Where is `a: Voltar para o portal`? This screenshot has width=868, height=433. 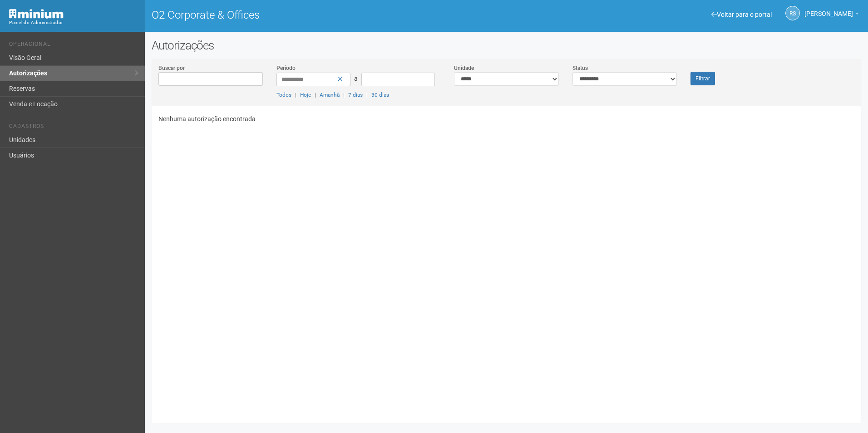
a: Voltar para o portal is located at coordinates (742, 14).